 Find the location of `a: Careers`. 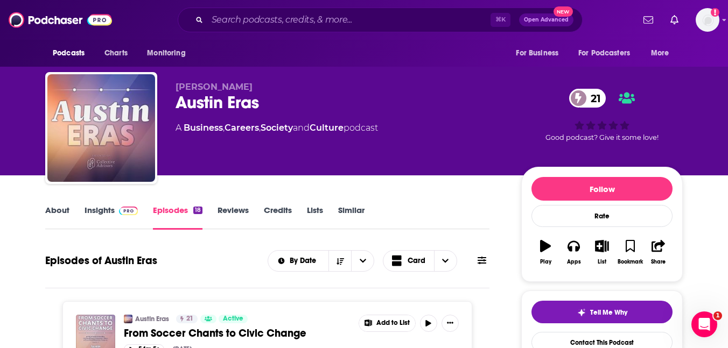

a: Careers is located at coordinates (242, 128).